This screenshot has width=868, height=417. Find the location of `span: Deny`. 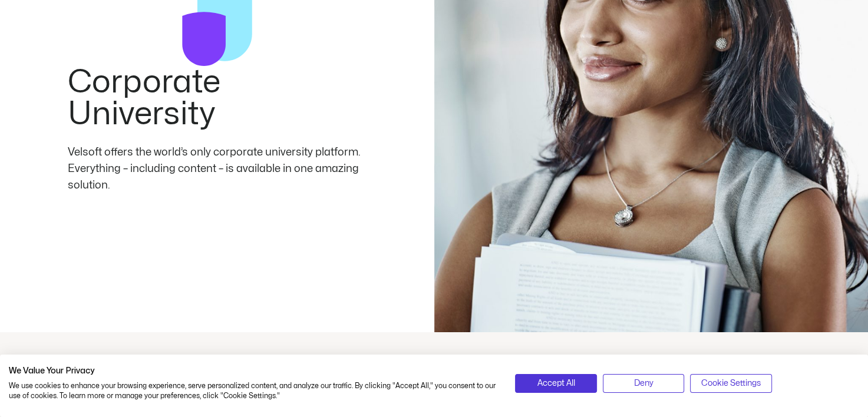

span: Deny is located at coordinates (643, 383).